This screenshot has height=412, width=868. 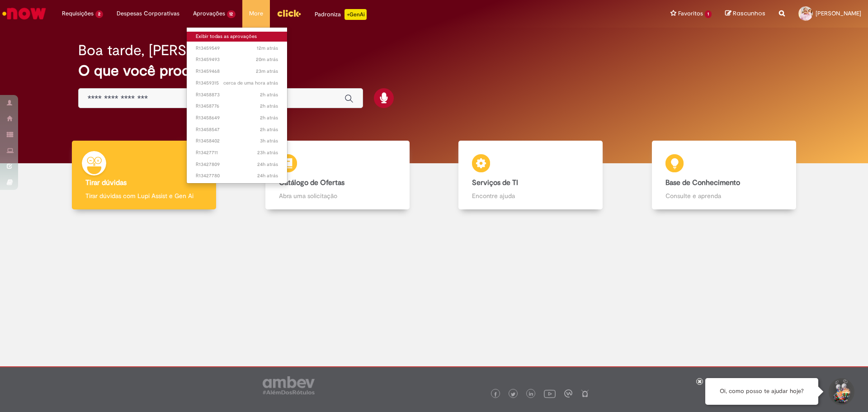 I want to click on img: logo_footer_twitter.png, so click(x=513, y=394).